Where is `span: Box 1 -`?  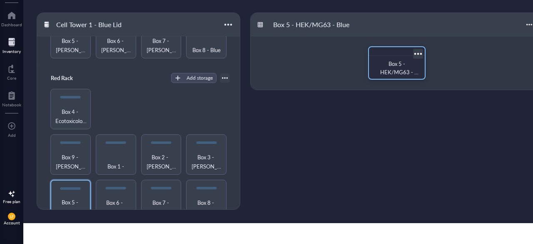
span: Box 1 - is located at coordinates (116, 166).